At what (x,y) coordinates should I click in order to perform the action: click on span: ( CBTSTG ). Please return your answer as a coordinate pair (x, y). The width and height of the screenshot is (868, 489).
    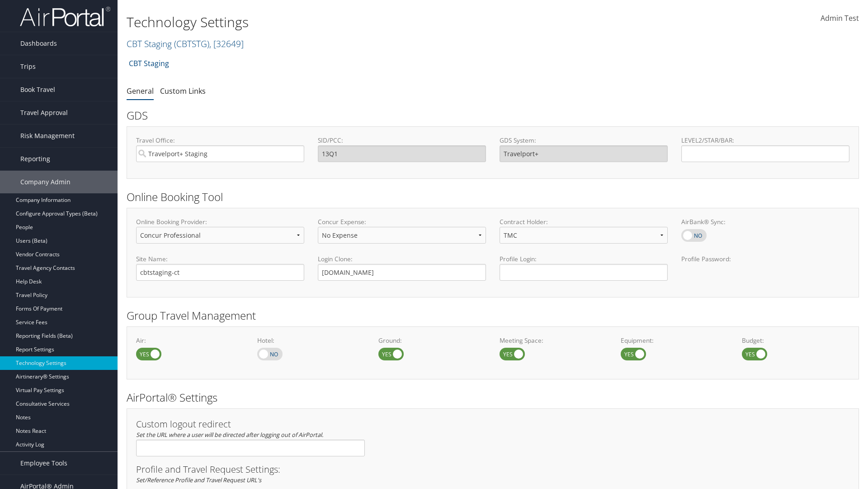
    Looking at the image, I should click on (192, 44).